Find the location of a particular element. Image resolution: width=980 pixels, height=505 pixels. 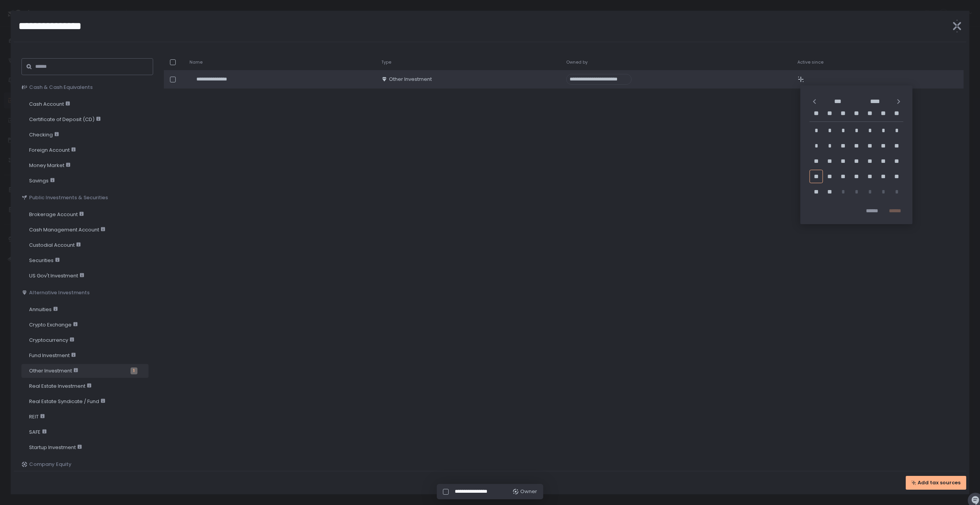

span: Alternative Investments is located at coordinates (59, 293).